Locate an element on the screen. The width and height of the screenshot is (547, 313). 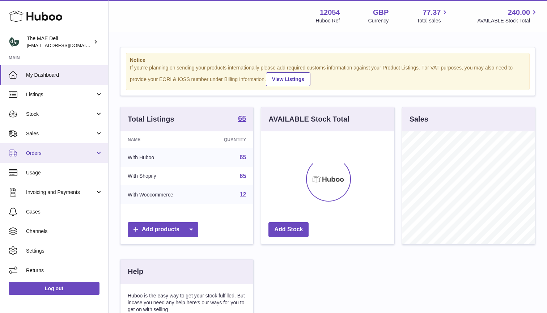
strong: GBP is located at coordinates (381, 12).